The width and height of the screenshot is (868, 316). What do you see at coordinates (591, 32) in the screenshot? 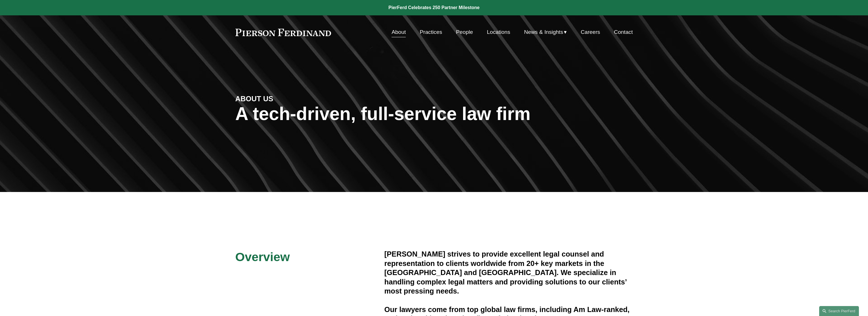
I see `a: Careers` at bounding box center [591, 32].